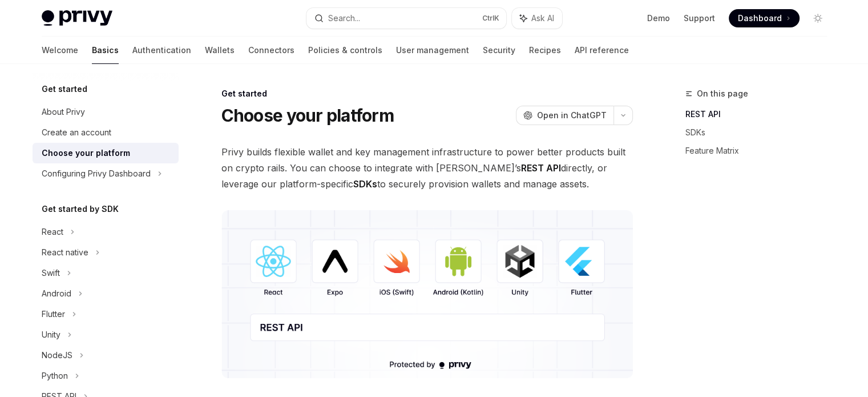  What do you see at coordinates (427, 294) in the screenshot?
I see `img: images/Platform2.png` at bounding box center [427, 294].